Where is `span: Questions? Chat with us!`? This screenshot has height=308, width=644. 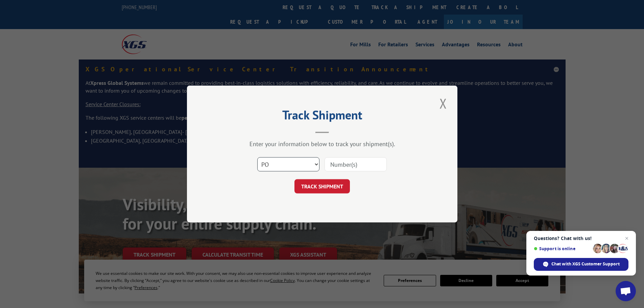
span: Questions? Chat with us! is located at coordinates (581, 238).